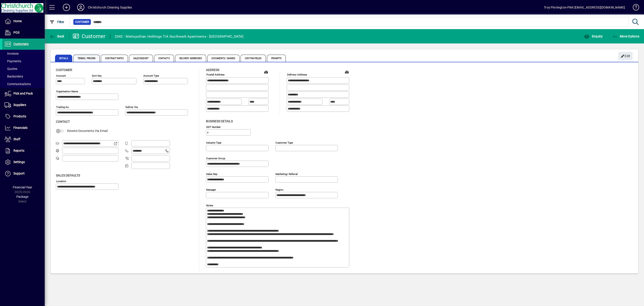  What do you see at coordinates (191, 58) in the screenshot?
I see `span: Delivery Addresses` at bounding box center [191, 58].